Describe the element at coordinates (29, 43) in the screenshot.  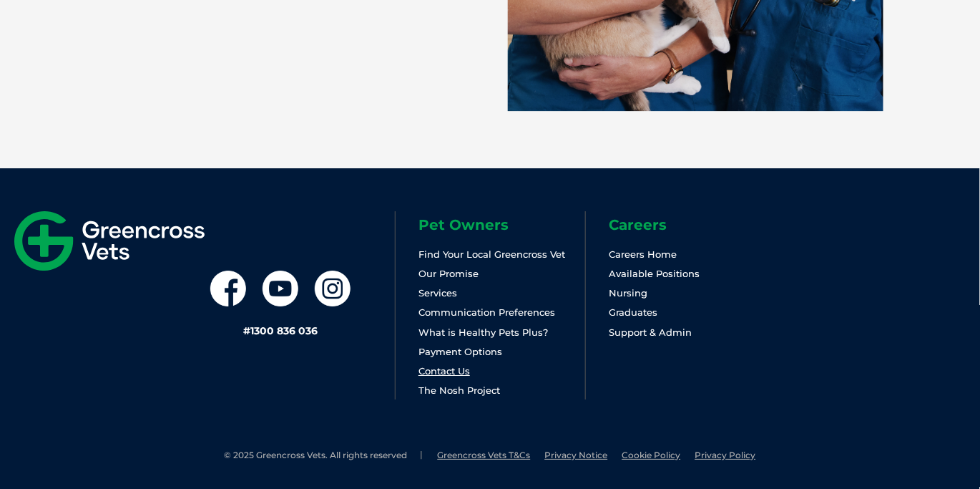
I see `img: website_grey.svg` at that location.